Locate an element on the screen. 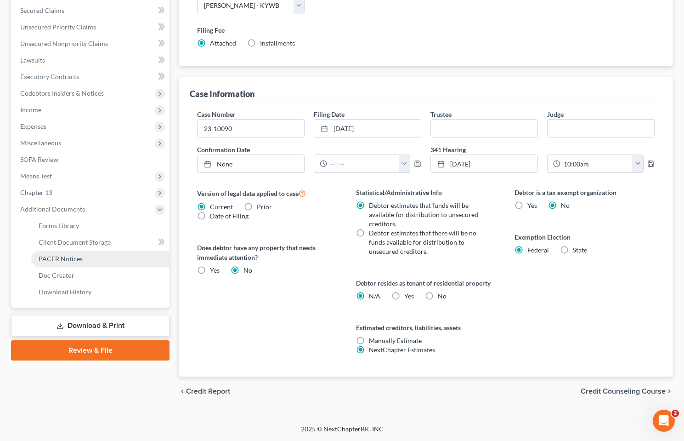 The width and height of the screenshot is (684, 441). span: Secured Claims is located at coordinates (42, 10).